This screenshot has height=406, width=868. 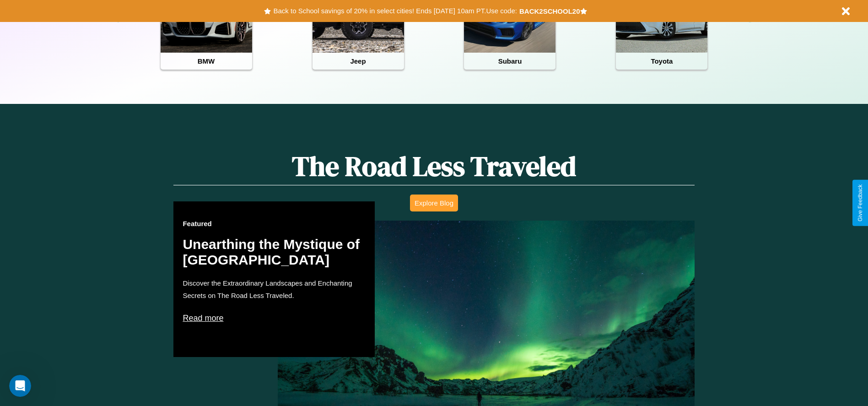 I want to click on div: Give Feedback, so click(x=860, y=203).